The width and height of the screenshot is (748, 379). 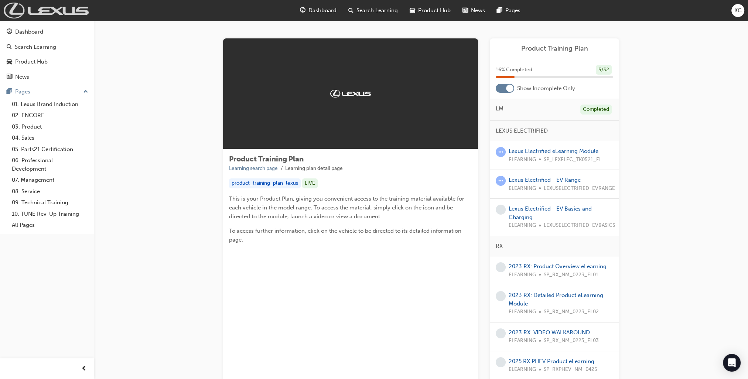 I want to click on a: Lexus Electrified - EV Range, so click(x=544, y=180).